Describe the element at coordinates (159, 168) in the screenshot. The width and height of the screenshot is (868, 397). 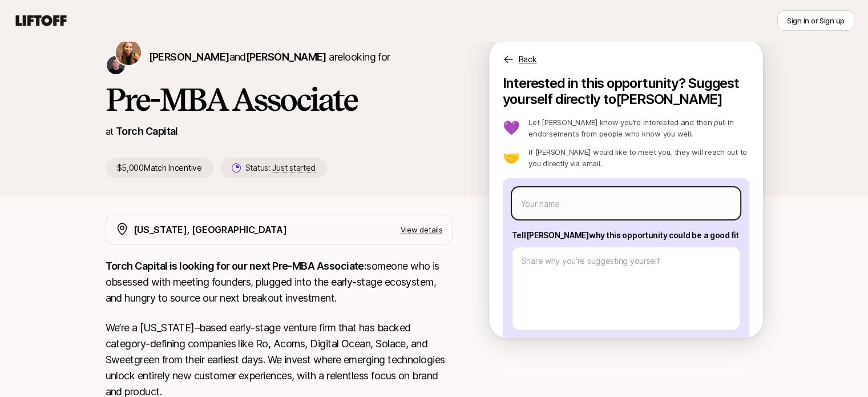
I see `p: $5,000 Match Incentive` at that location.